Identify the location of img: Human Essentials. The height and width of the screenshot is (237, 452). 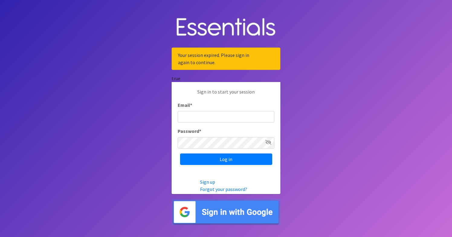
(226, 27).